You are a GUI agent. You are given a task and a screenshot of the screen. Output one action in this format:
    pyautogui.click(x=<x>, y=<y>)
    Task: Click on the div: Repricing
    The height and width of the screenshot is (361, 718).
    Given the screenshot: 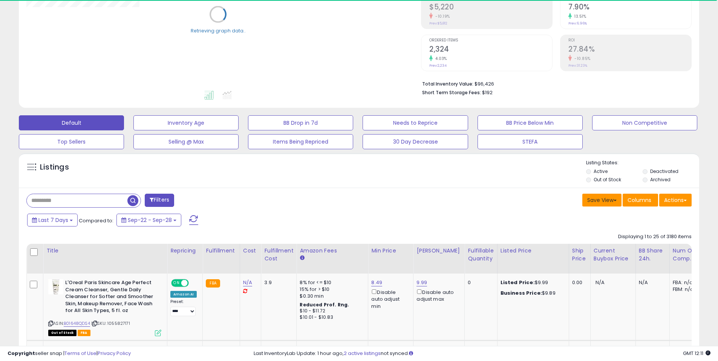 What is the action you would take?
    pyautogui.click(x=185, y=251)
    